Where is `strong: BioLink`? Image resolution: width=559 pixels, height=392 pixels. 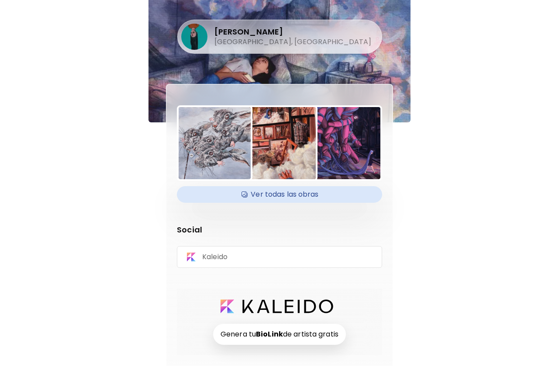 strong: BioLink is located at coordinates (270, 334).